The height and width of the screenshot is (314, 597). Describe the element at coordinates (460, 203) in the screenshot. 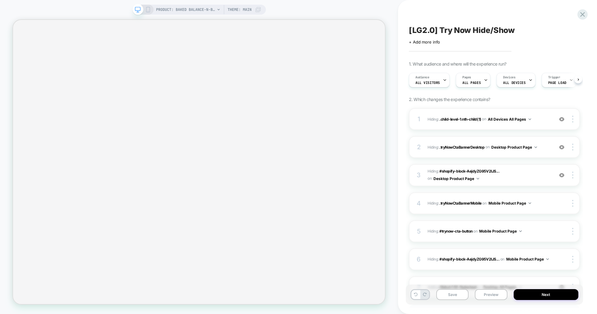

I see `span: .tryNowCtaBannerMobile` at that location.